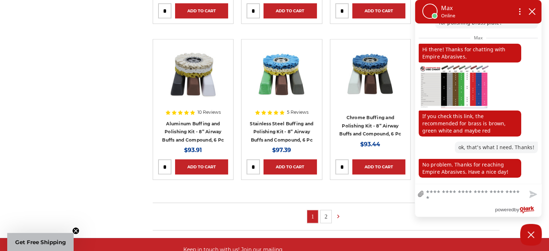  What do you see at coordinates (281, 79) in the screenshot?
I see `a: 8 inch airway buffing wheel and compound kit for stainless steel` at bounding box center [281, 79].